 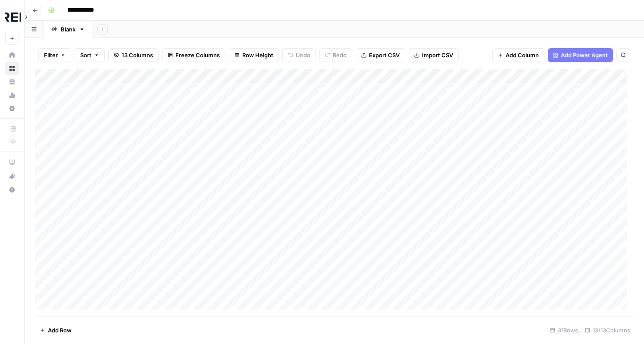 I want to click on button: Workspace: Threepipe Reply, so click(x=12, y=17).